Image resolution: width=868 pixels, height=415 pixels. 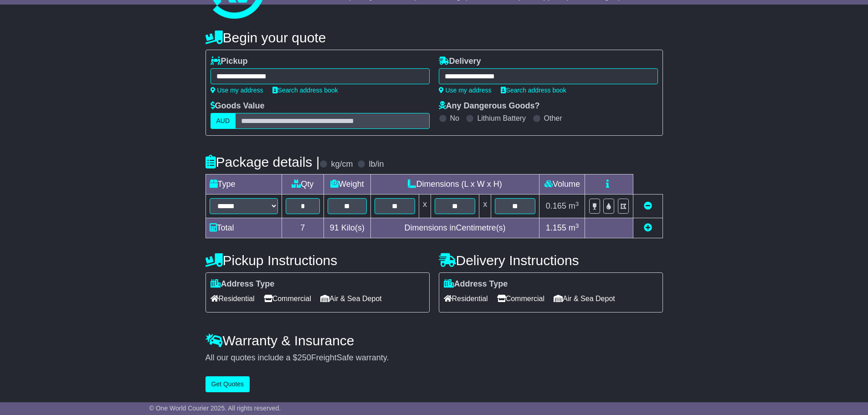 What do you see at coordinates (648, 228) in the screenshot?
I see `a: Add new item` at bounding box center [648, 228].